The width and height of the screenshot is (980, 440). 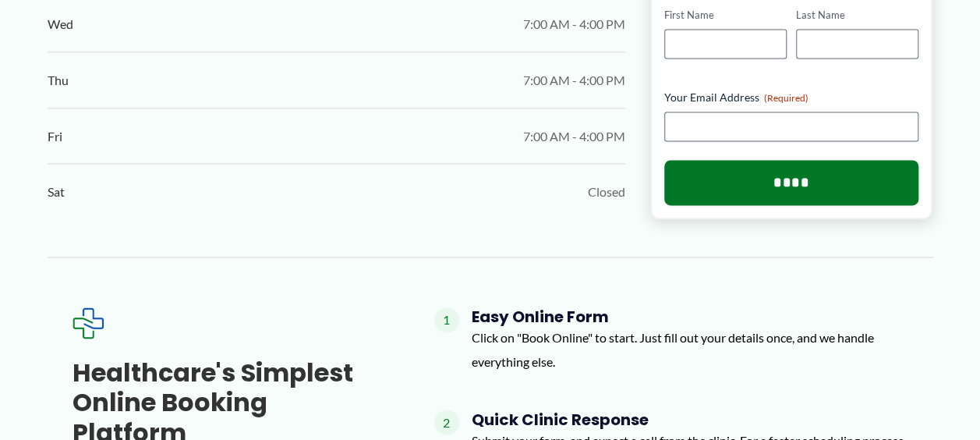 I want to click on label: First Name, so click(x=725, y=14).